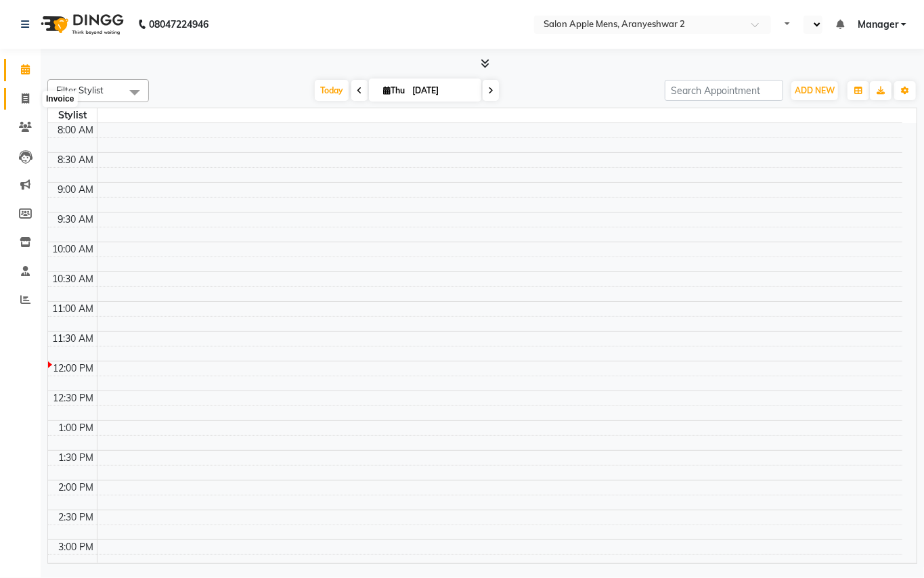  Describe the element at coordinates (73, 338) in the screenshot. I see `div: 11:30 AM` at that location.